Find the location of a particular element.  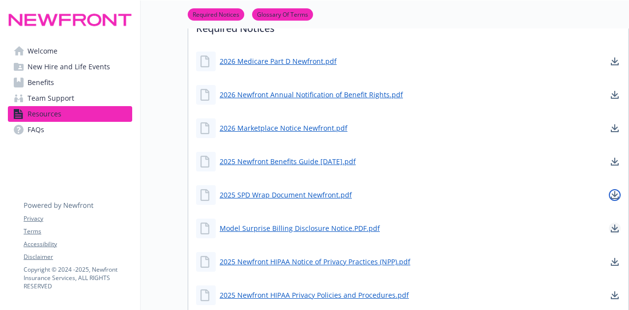

a: FAQs is located at coordinates (70, 130).